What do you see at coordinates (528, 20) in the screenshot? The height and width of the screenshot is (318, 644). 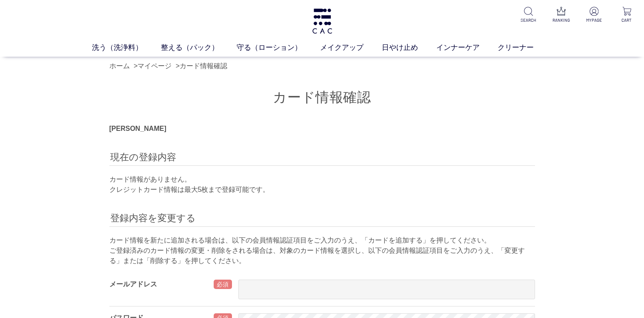 I see `p: SEARCH` at bounding box center [528, 20].